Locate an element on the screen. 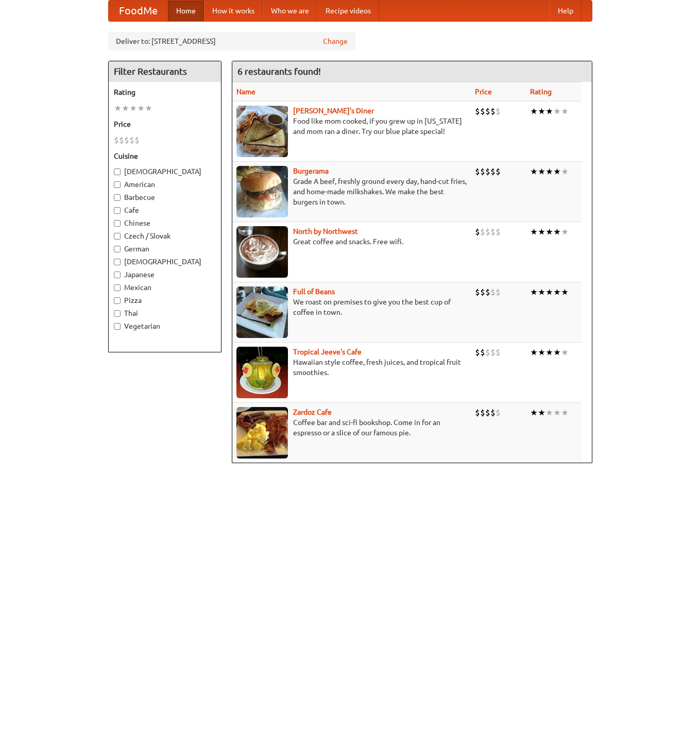 Image resolution: width=700 pixels, height=729 pixels. img: burgerama.jpg is located at coordinates (262, 192).